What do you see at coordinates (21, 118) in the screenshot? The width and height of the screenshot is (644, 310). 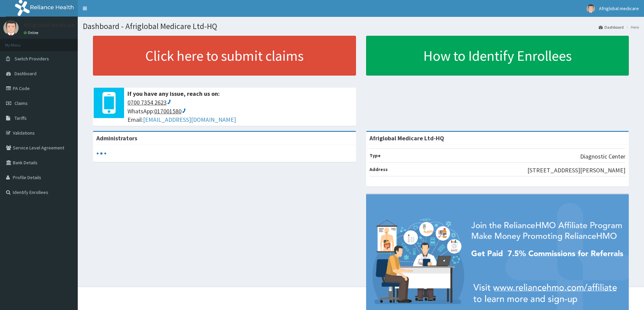 I see `span: Tariffs` at bounding box center [21, 118].